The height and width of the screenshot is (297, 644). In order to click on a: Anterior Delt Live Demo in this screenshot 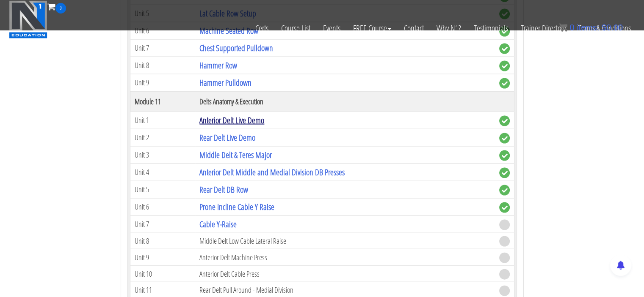, I will do `click(231, 120)`.